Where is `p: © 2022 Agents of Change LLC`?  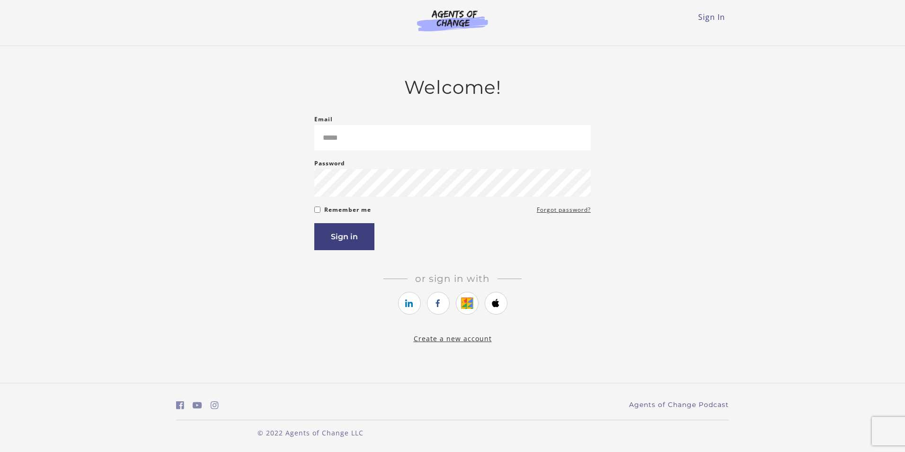 p: © 2022 Agents of Change LLC is located at coordinates (311, 432).